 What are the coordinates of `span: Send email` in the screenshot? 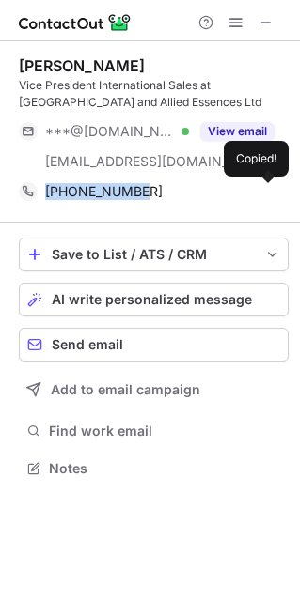 It's located at (87, 345).